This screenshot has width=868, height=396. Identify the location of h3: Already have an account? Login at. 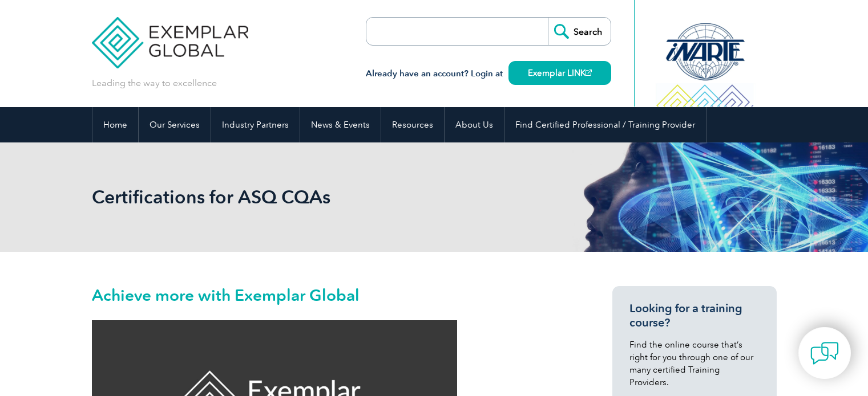
(489, 74).